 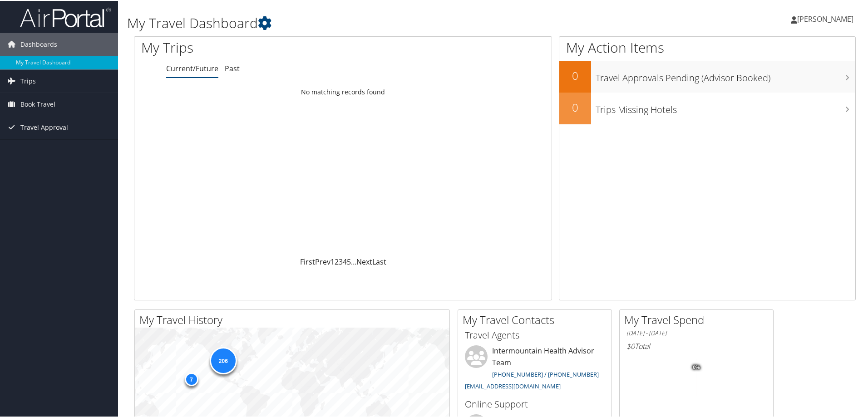 I want to click on a: 1, so click(x=332, y=261).